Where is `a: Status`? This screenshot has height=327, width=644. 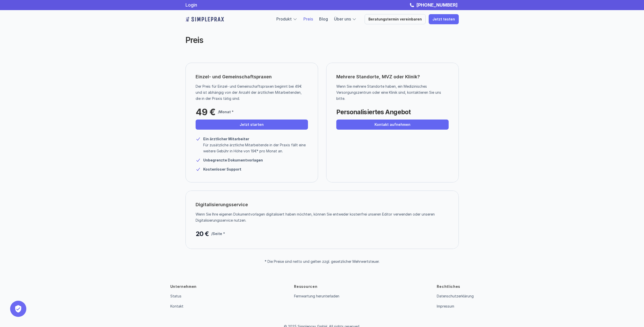 a: Status is located at coordinates (176, 296).